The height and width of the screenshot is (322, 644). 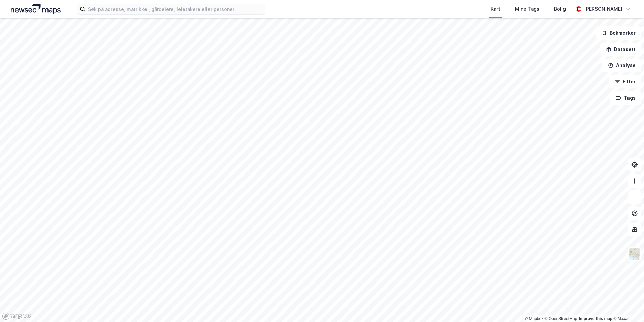 I want to click on img: Z, so click(x=635, y=254).